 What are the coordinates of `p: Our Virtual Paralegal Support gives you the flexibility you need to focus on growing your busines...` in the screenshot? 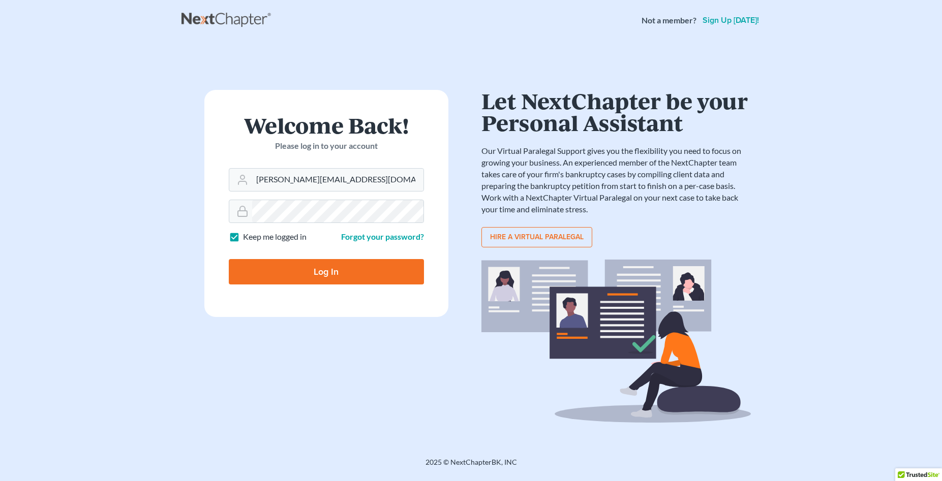 It's located at (616, 180).